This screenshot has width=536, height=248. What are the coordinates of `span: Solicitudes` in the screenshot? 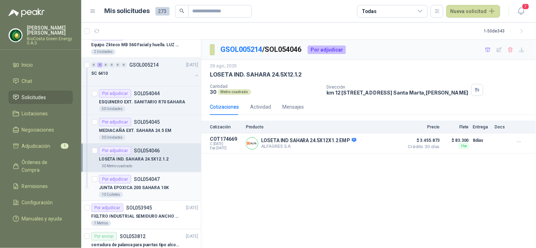 It's located at (34, 98).